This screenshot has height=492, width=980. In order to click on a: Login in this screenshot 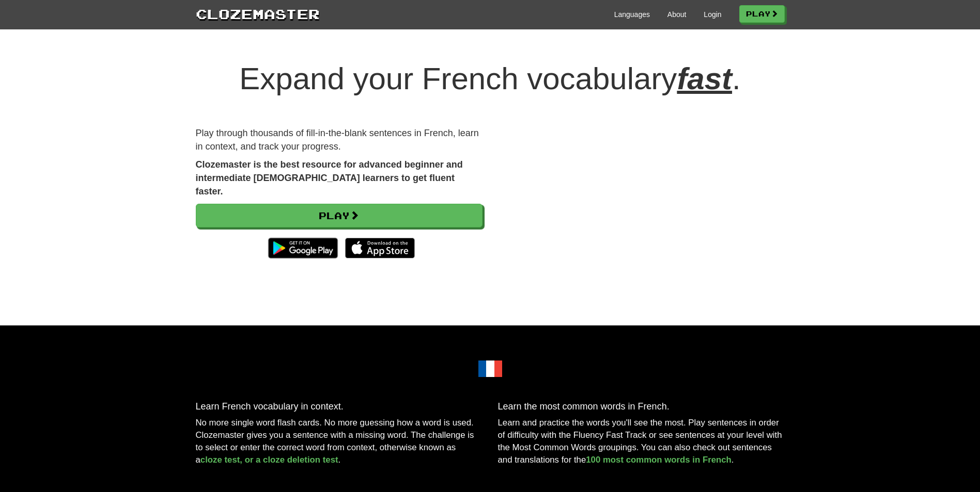, I will do `click(712, 15)`.